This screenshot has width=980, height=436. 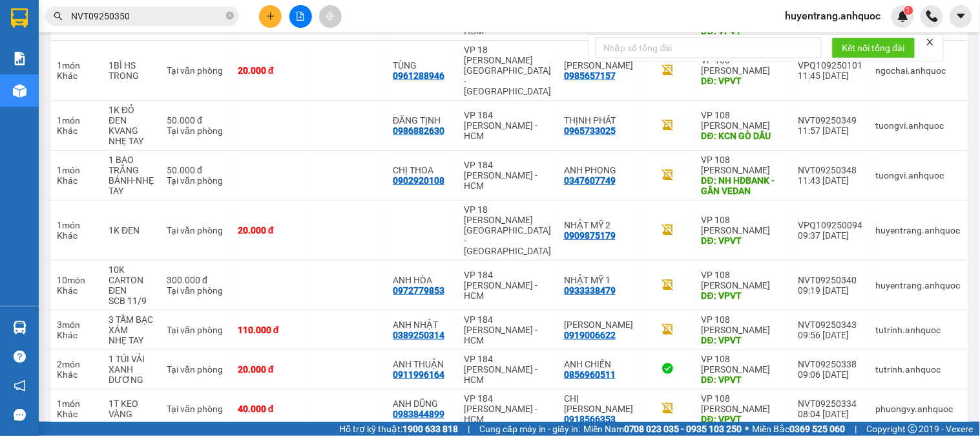 What do you see at coordinates (131, 301) in the screenshot?
I see `div: SCB 11/9` at bounding box center [131, 301].